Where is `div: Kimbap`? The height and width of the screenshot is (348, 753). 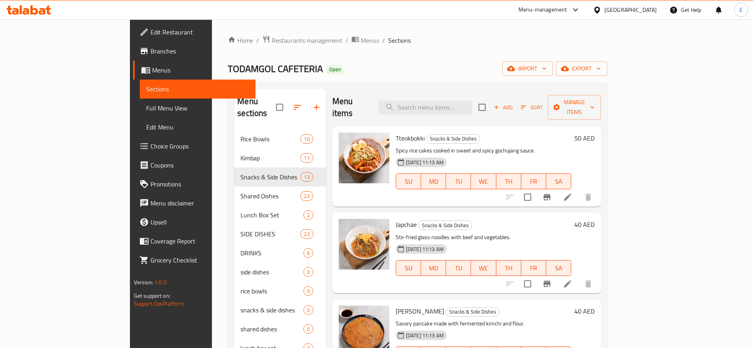 div: Kimbap is located at coordinates (270, 158).